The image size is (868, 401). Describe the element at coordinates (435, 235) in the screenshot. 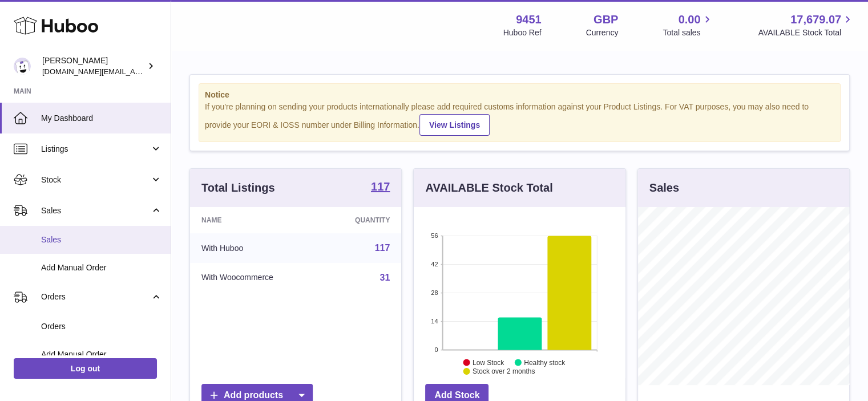

I see `text: 56` at that location.